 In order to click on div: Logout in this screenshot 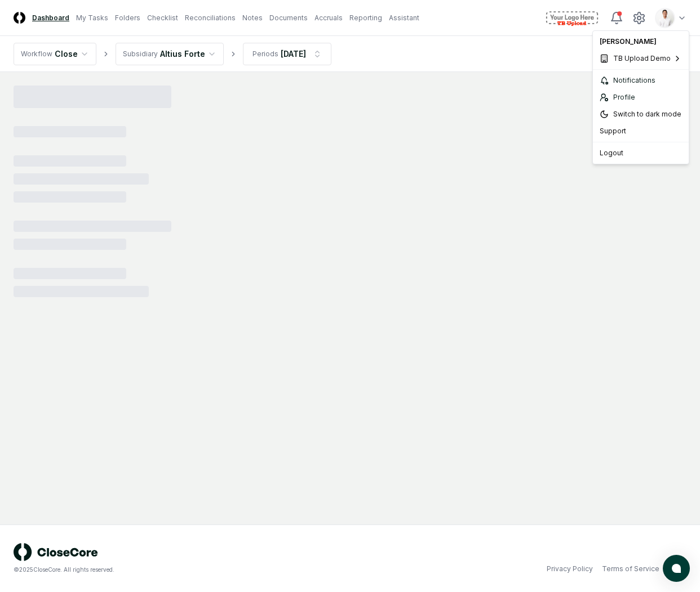, I will do `click(641, 153)`.